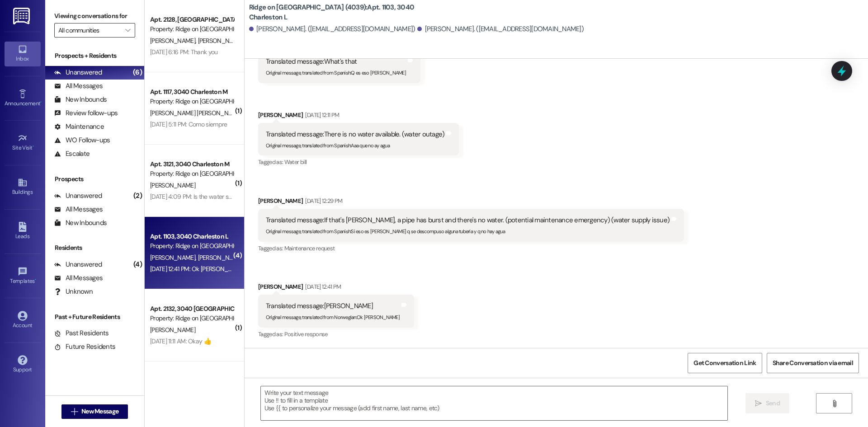 The height and width of the screenshot is (427, 868). What do you see at coordinates (72, 154) in the screenshot?
I see `div: Escalate` at bounding box center [72, 154].